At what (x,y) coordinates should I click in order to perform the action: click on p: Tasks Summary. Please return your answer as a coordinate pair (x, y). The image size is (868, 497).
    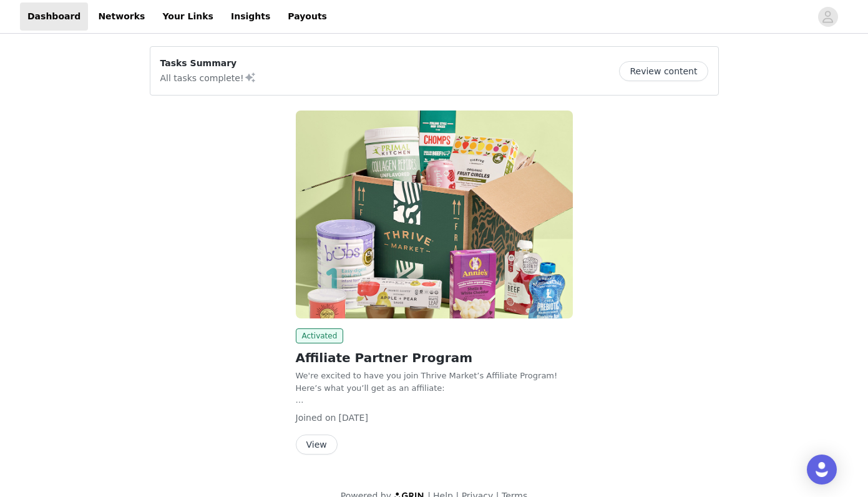
    Looking at the image, I should click on (209, 63).